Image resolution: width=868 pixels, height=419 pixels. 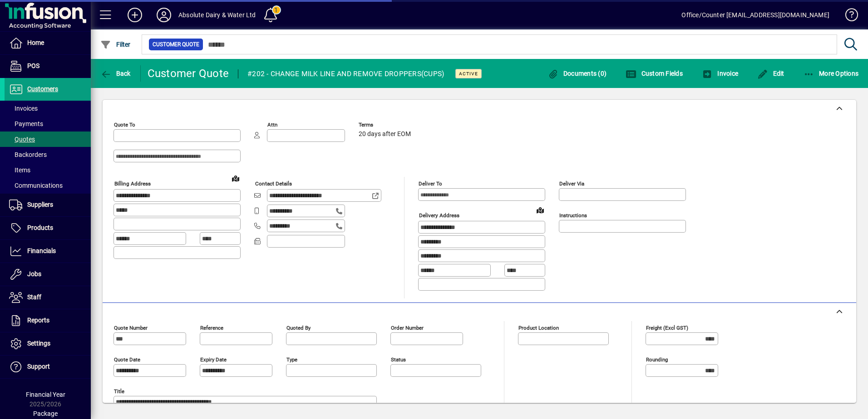 What do you see at coordinates (573, 215) in the screenshot?
I see `mat-label: Instructions` at bounding box center [573, 215].